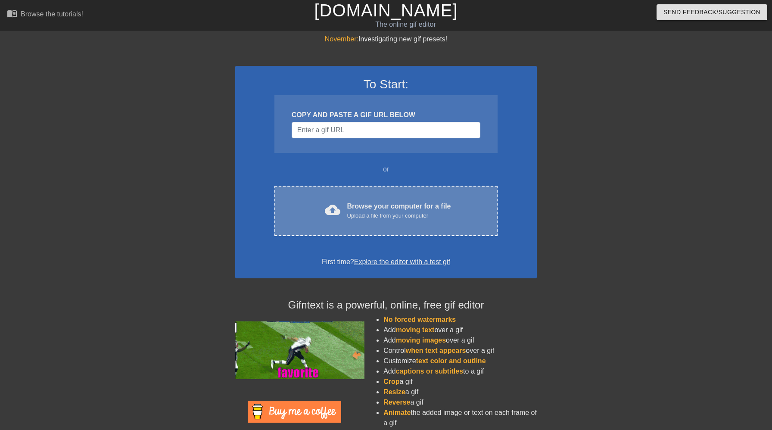 This screenshot has height=430, width=772. What do you see at coordinates (333, 210) in the screenshot?
I see `span: cloud_upload` at bounding box center [333, 210].